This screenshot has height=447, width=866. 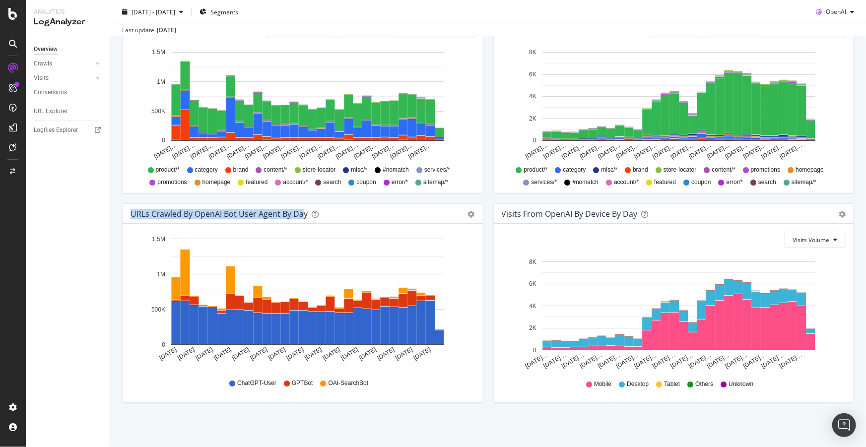 What do you see at coordinates (43, 64) in the screenshot?
I see `div: Crawls` at bounding box center [43, 64].